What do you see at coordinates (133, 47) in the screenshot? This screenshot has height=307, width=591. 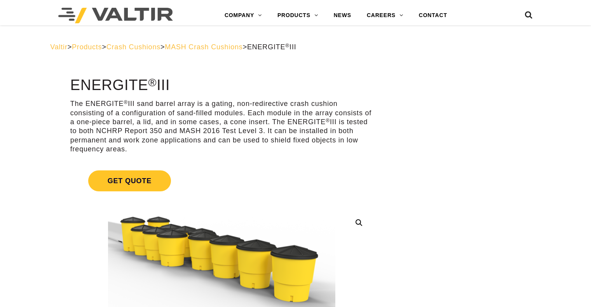 I see `span: Crash Cushions` at bounding box center [133, 47].